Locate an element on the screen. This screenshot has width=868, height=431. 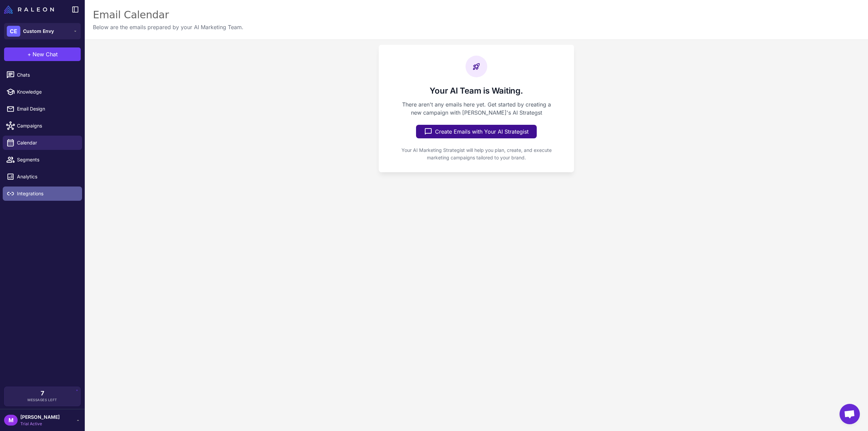
a: Knowledge is located at coordinates (43, 92).